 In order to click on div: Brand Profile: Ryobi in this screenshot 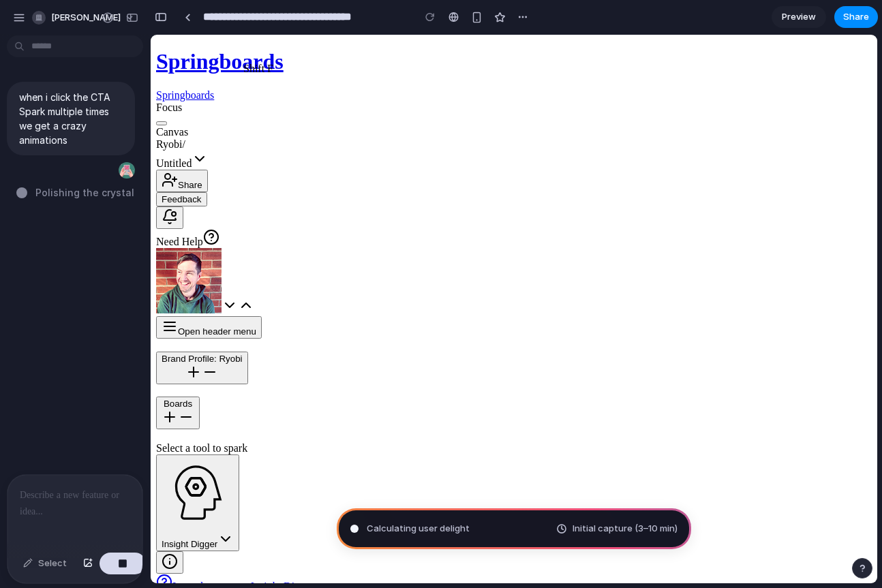, I will do `click(51, 324)`.